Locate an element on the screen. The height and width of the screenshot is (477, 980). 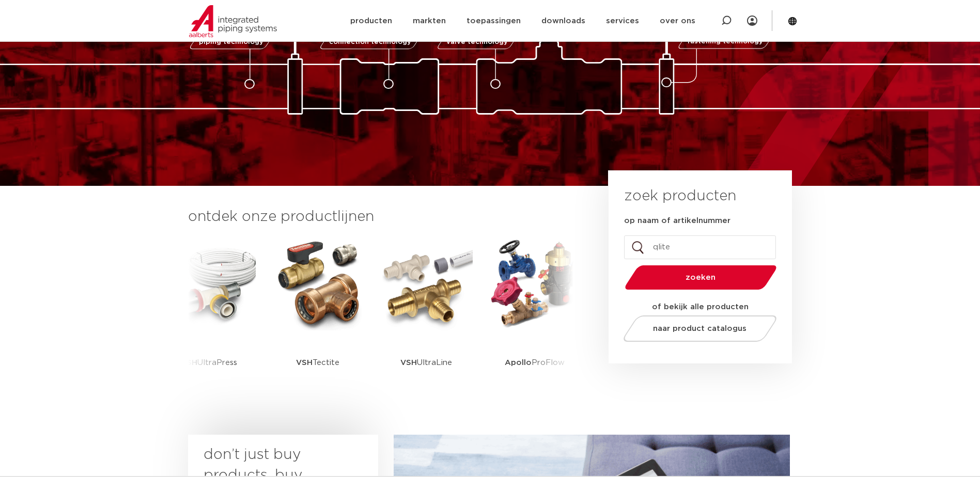
a: VSHUltraPress is located at coordinates (209, 316).